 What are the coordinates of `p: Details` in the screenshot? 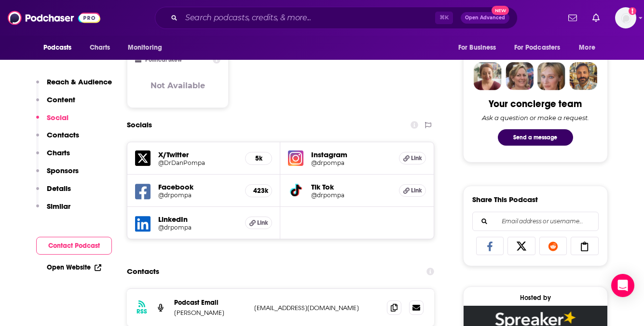 It's located at (59, 188).